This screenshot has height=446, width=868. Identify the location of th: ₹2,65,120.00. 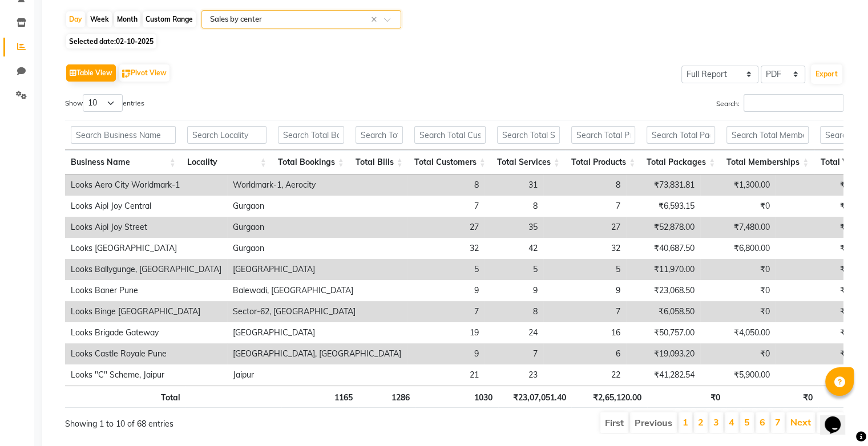
(609, 396).